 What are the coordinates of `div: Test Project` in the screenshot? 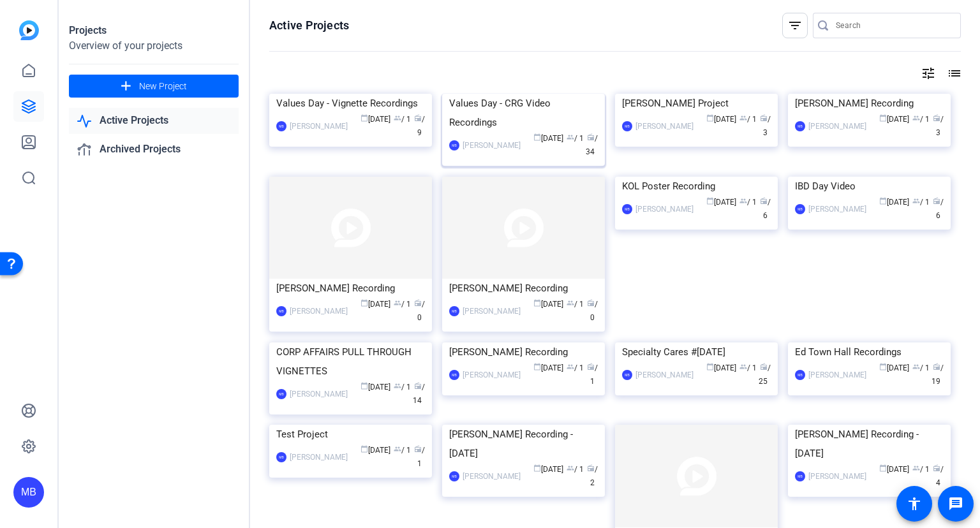 It's located at (350, 434).